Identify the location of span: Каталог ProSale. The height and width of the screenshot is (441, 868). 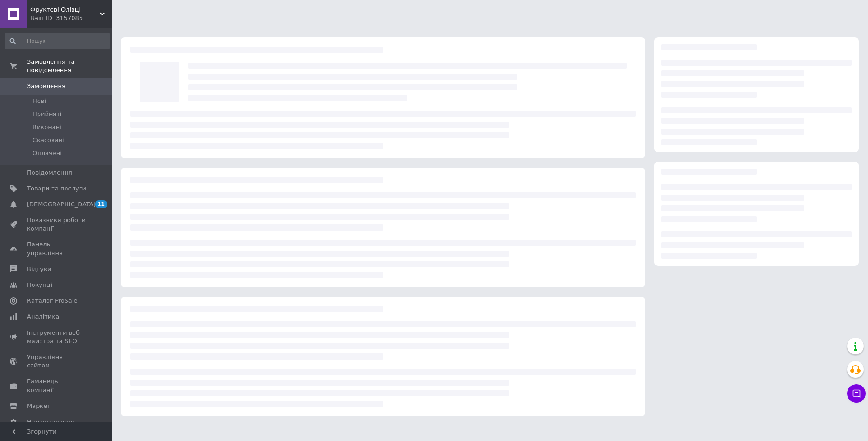
(52, 301).